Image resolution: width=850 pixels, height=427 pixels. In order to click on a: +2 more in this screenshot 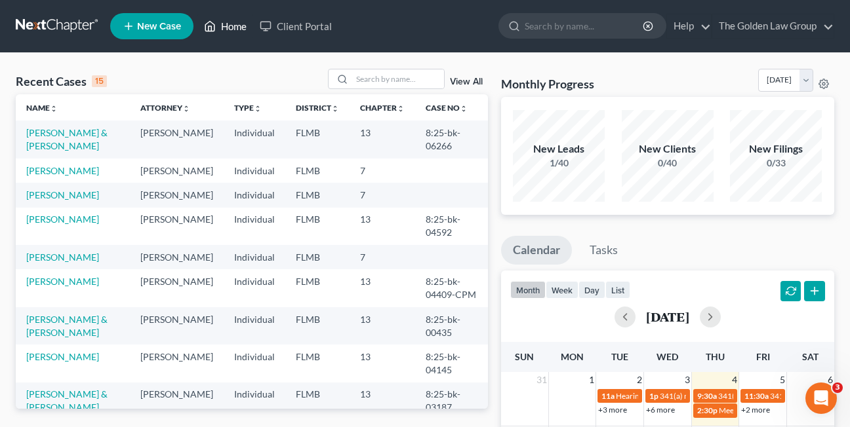, I will do `click(755, 410)`.